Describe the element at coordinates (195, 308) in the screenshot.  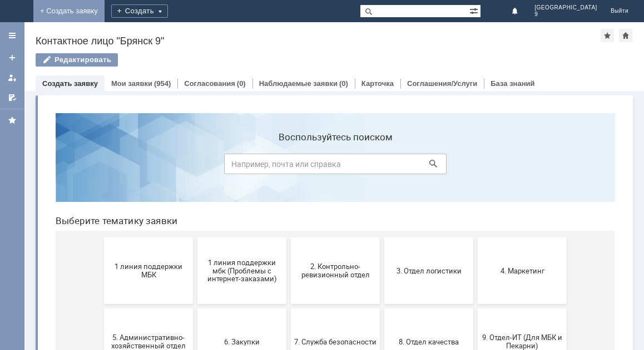
I see `button: Отдел ИТ (1С)` at that location.